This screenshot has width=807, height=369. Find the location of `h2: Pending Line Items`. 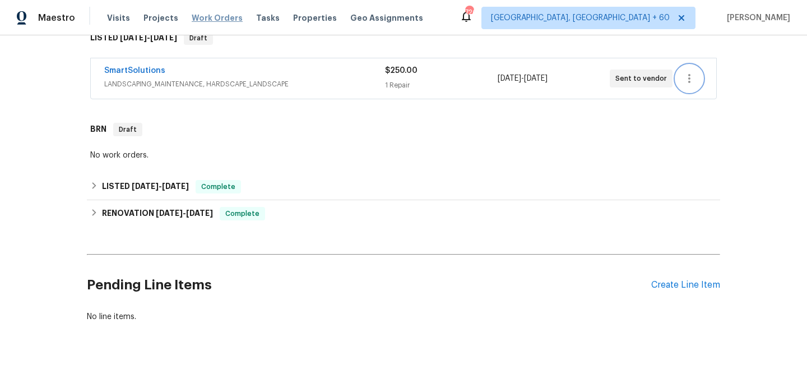

h2: Pending Line Items is located at coordinates (369, 285).